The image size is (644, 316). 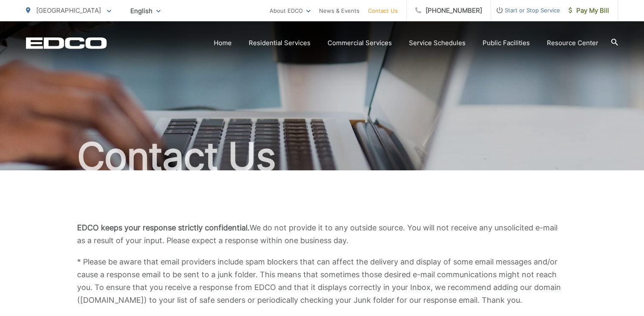 I want to click on p: We do not provide it to any outside source. You will not receive any unsolicited e-mail as a resu..., so click(x=322, y=235).